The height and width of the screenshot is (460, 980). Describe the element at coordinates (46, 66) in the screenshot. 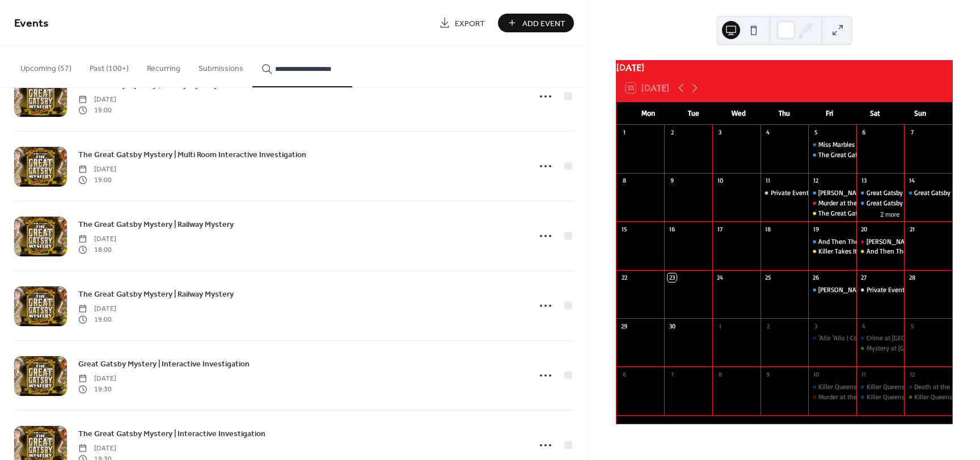

I see `button: Upcoming (57)` at that location.